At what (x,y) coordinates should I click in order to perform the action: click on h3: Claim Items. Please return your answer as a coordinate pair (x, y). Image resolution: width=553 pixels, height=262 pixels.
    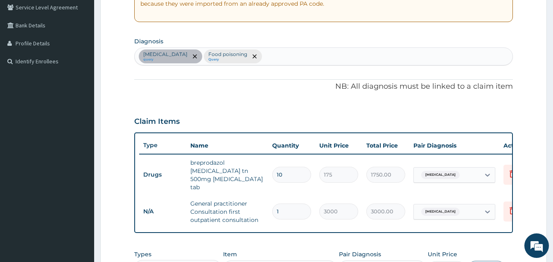
    Looking at the image, I should click on (157, 122).